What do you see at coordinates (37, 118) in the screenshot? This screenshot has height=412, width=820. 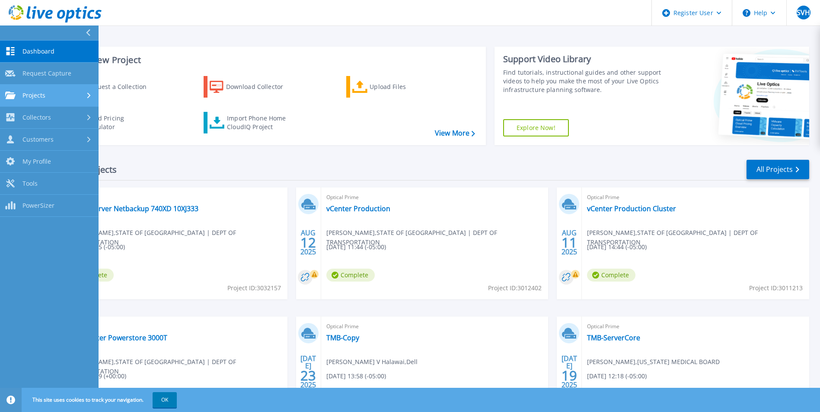 I see `span: Collectors` at bounding box center [37, 118].